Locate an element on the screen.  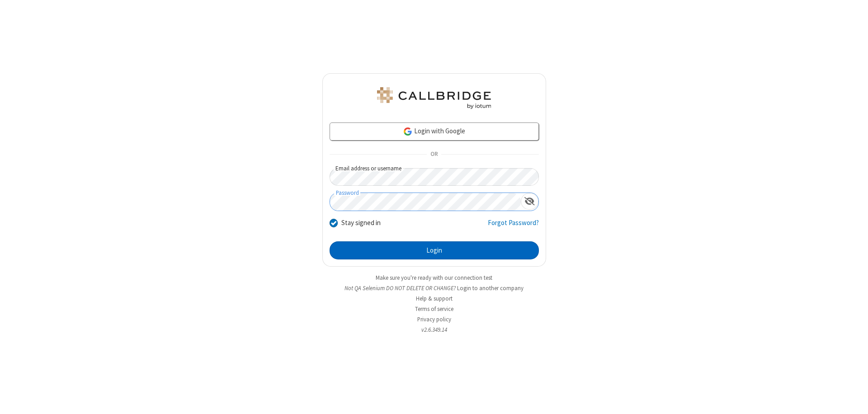
img: google-icon.png is located at coordinates (408, 131).